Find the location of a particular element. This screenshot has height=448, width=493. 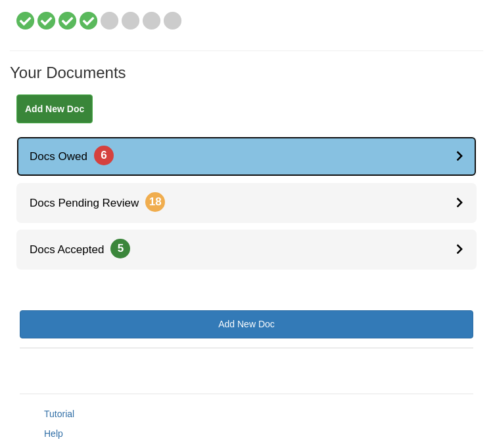

span: Docs Pending Review is located at coordinates (91, 203).